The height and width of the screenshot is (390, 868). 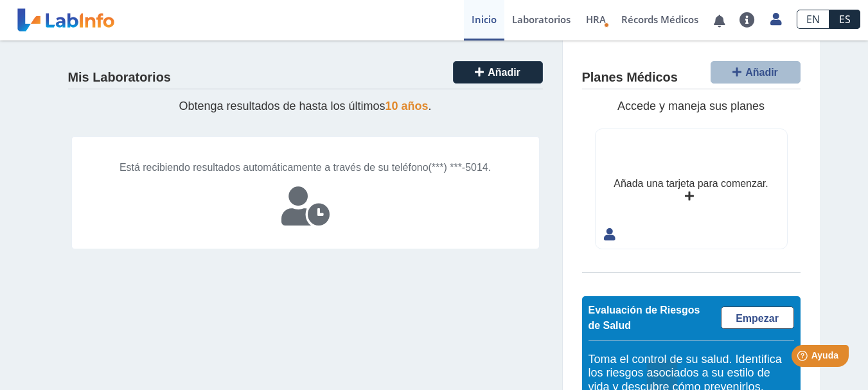 What do you see at coordinates (406, 106) in the screenshot?
I see `span: 10 años` at bounding box center [406, 106].